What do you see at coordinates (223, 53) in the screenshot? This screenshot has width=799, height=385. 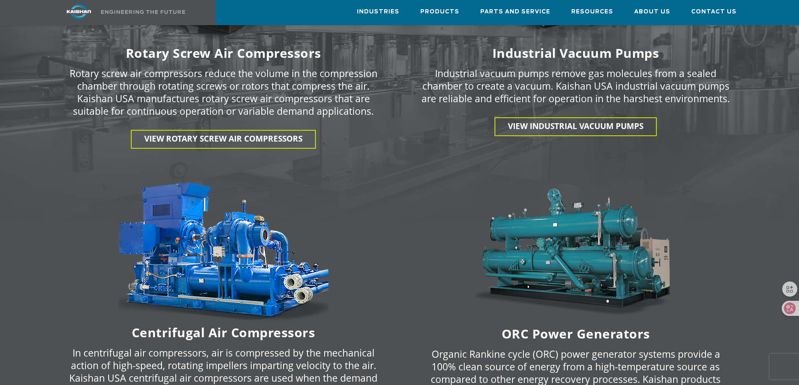 I see `h6: Rotary Screw Air Compressors` at bounding box center [223, 53].